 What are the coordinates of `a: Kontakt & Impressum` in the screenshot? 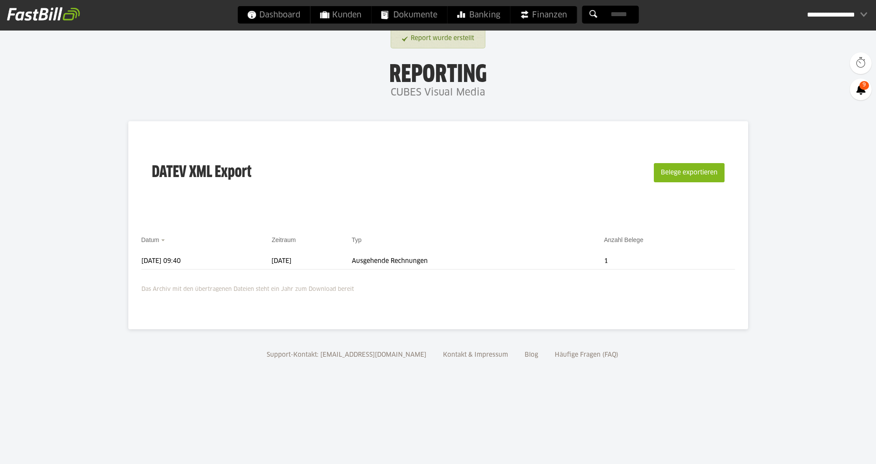 It's located at (475, 355).